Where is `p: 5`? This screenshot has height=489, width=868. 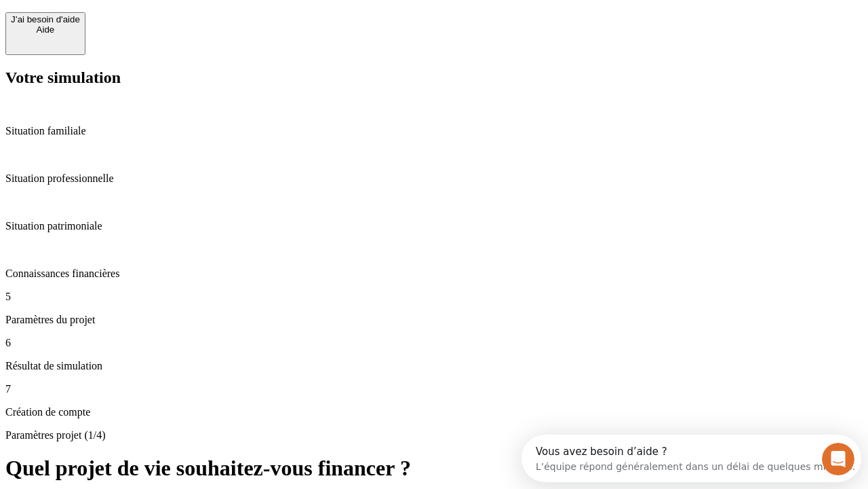
p: 5 is located at coordinates (434, 297).